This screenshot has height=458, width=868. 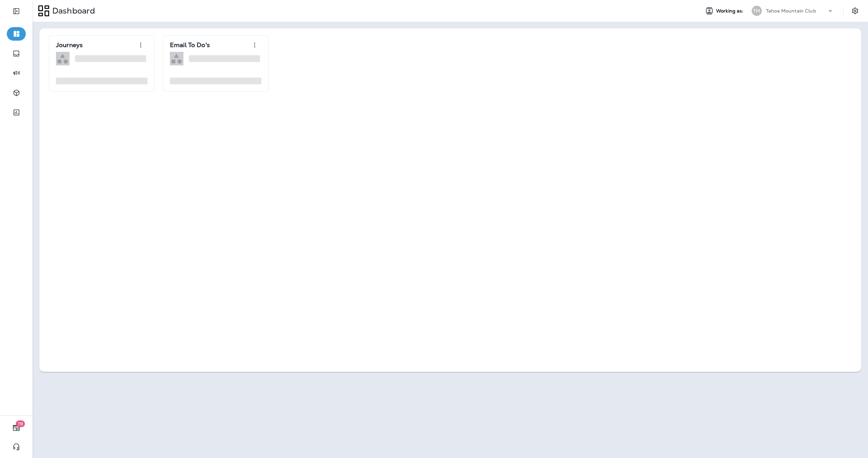 What do you see at coordinates (730, 11) in the screenshot?
I see `span: Working as:` at bounding box center [730, 11].